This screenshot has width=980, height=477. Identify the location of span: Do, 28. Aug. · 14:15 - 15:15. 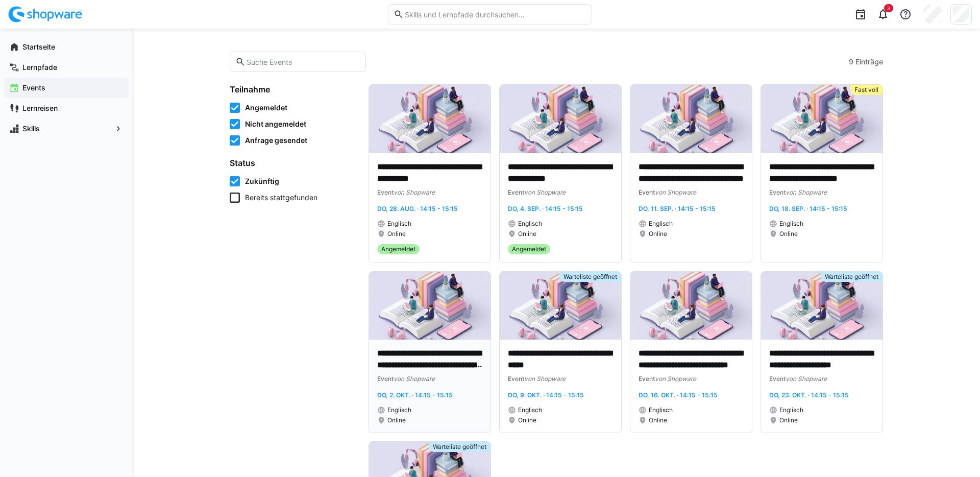
(418, 208).